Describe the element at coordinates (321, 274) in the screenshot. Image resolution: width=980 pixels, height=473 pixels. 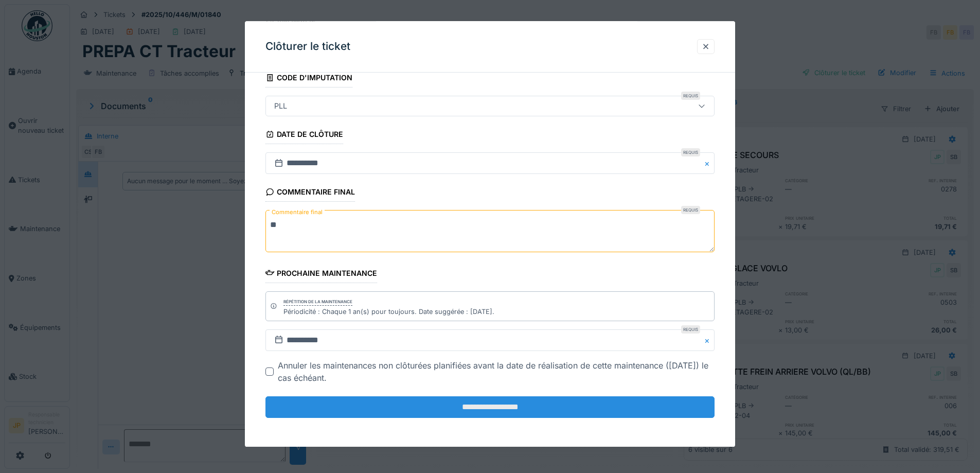
I see `div: Prochaine maintenance` at that location.